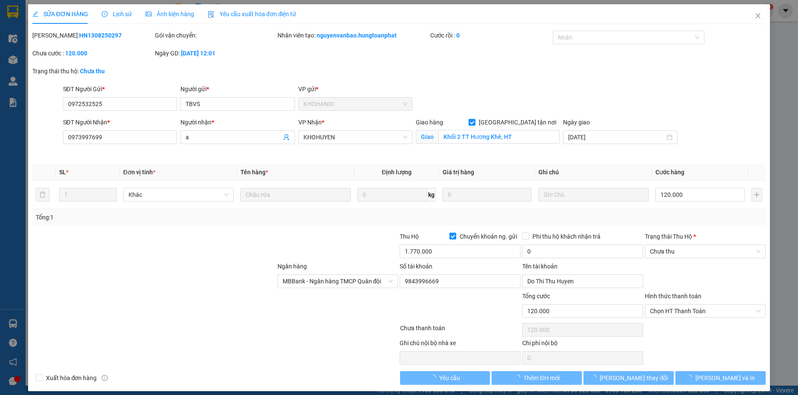 The image size is (798, 395). Describe the element at coordinates (292, 266) in the screenshot. I see `label: Ngân hàng` at that location.